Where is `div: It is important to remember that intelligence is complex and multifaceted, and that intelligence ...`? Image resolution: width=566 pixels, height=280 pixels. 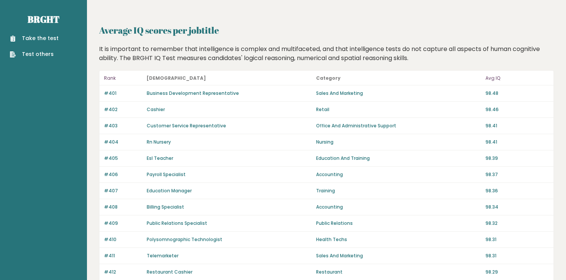 div: It is important to remember that intelligence is complex and multifaceted, and that intelligence ... is located at coordinates (327, 54).